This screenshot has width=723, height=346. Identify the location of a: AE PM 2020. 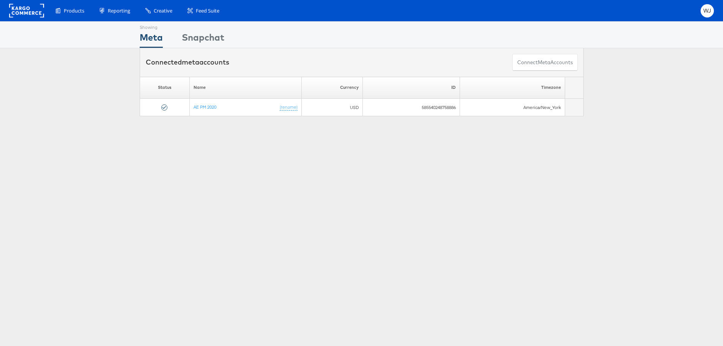
(205, 106).